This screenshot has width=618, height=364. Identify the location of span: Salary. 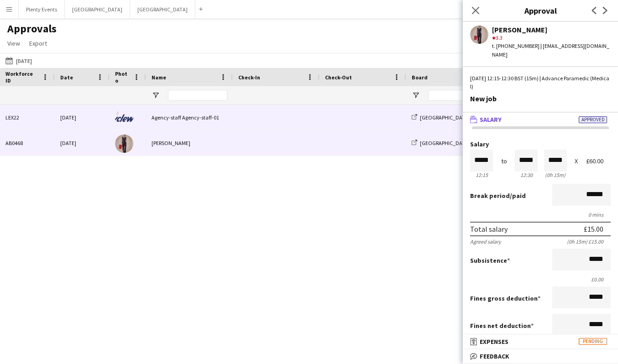
(491, 120).